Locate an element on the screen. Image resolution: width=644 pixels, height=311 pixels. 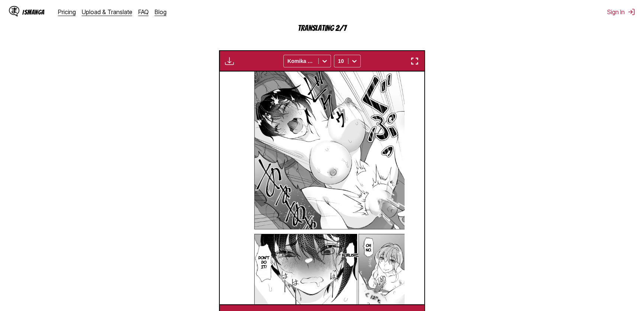
a: FAQ is located at coordinates (144, 12).